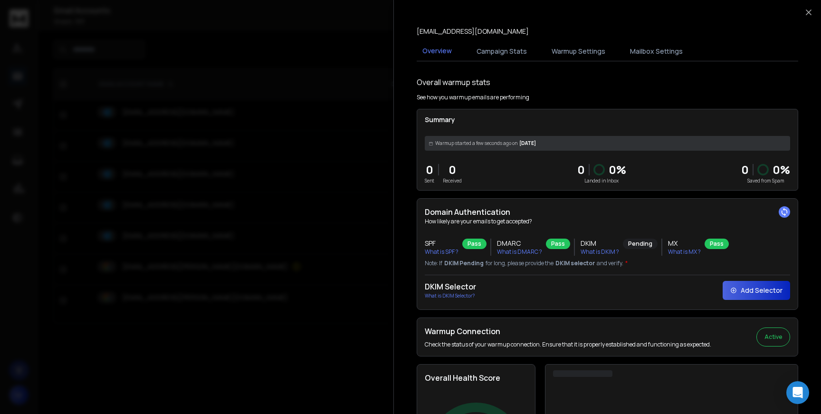  What do you see at coordinates (473, 97) in the screenshot?
I see `p: See how you warmup emails are performing` at bounding box center [473, 97].